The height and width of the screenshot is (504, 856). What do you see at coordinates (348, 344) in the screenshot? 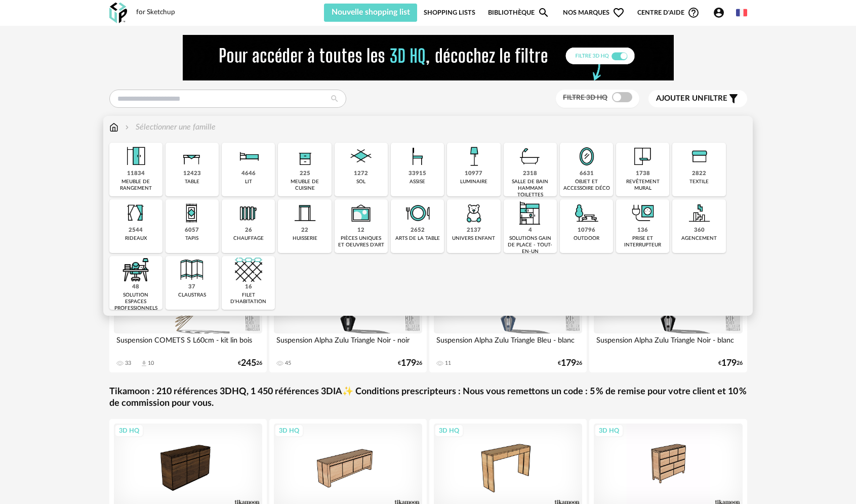
I see `div: Suspension Alpha Zulu Triangle Noir - noir` at bounding box center [348, 344].